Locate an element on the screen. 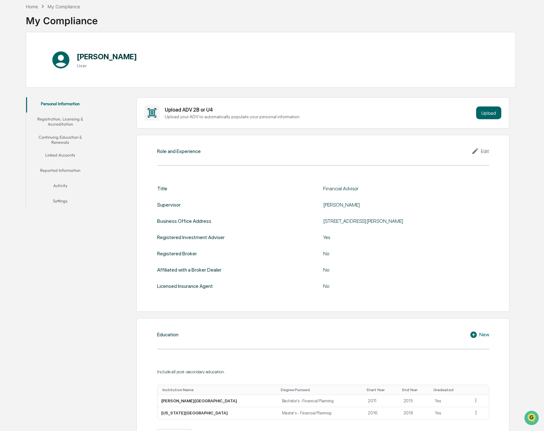 This screenshot has width=544, height=431. div: Upload ADV 2B or U4 is located at coordinates (319, 110).